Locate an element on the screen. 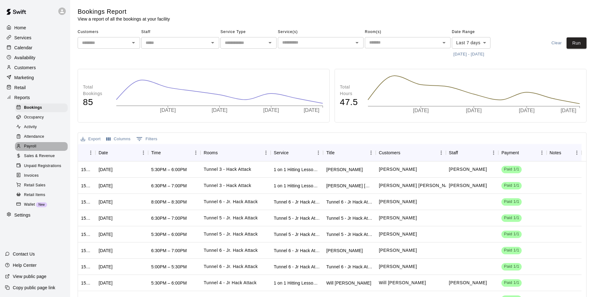 This screenshot has height=297, width=594. a: Services is located at coordinates (35, 38).